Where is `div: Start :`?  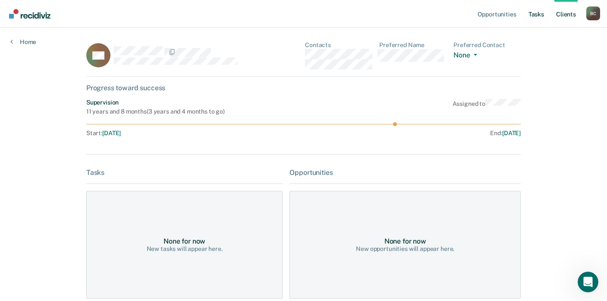 div: Start : is located at coordinates (195, 133).